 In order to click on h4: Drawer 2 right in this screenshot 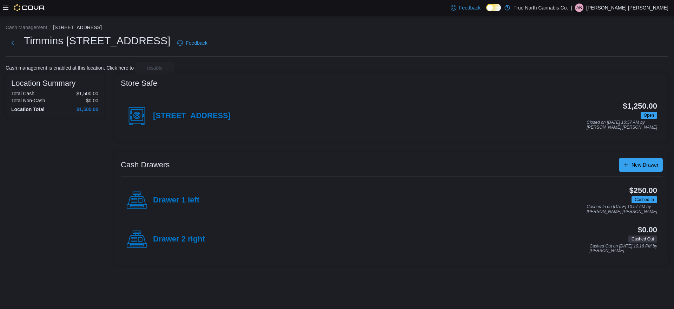, I will do `click(179, 239)`.